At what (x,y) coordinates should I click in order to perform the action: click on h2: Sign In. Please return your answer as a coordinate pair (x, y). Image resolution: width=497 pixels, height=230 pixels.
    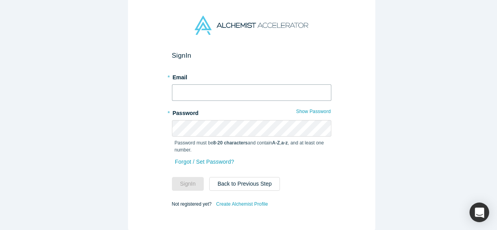
    Looking at the image, I should click on (252, 55).